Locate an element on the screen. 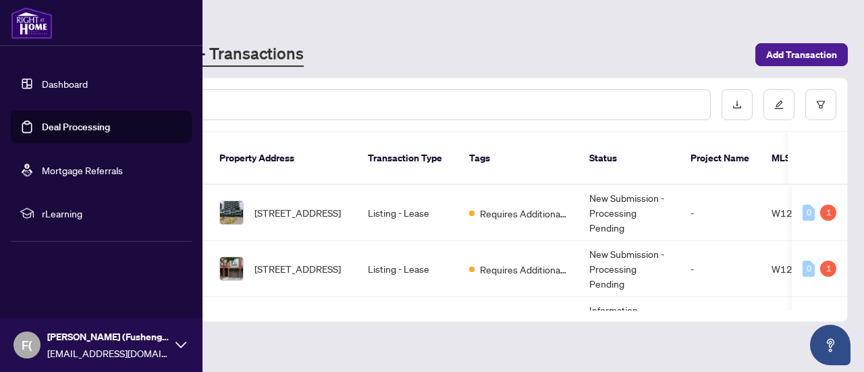  th: Transaction Type is located at coordinates (408, 159).